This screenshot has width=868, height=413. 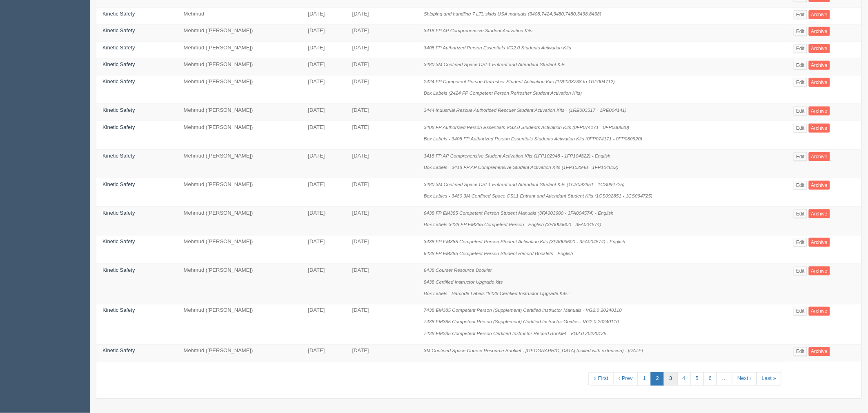 I want to click on i: Box Labels - 3418 FP AP Comprehensive Student Activation Kits (1FP102948 - 1FP104822), so click(x=521, y=167).